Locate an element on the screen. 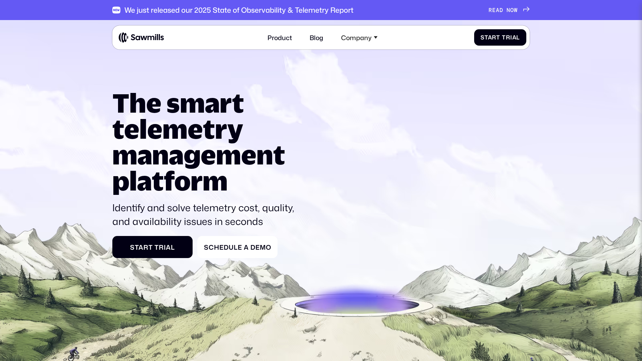  div: Schedule a Demo is located at coordinates (238, 247).